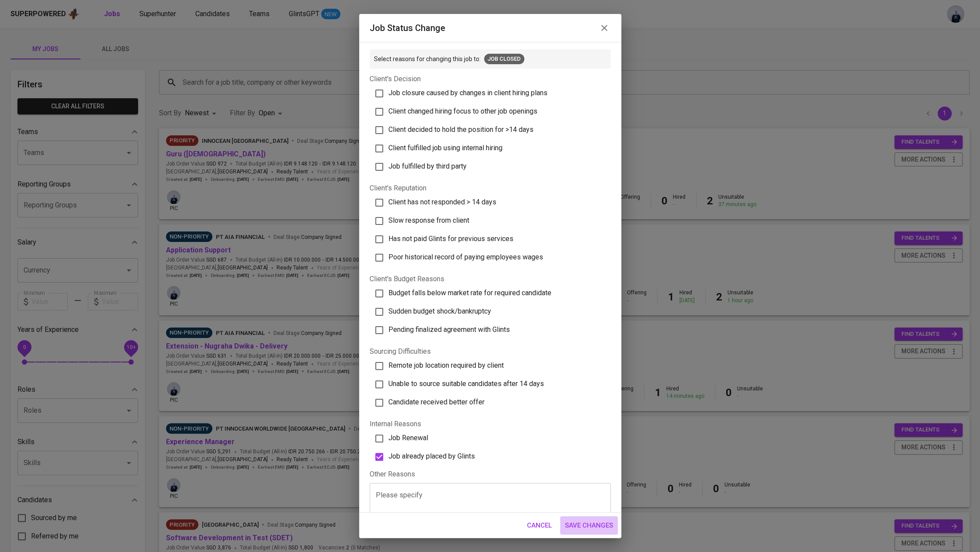 This screenshot has width=980, height=552. I want to click on p: Client's Budget Reasons, so click(490, 279).